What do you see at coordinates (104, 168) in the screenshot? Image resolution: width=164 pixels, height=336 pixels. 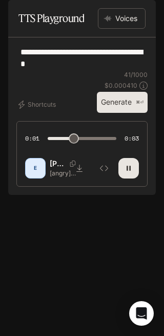 I see `button: Inspect` at bounding box center [104, 168].